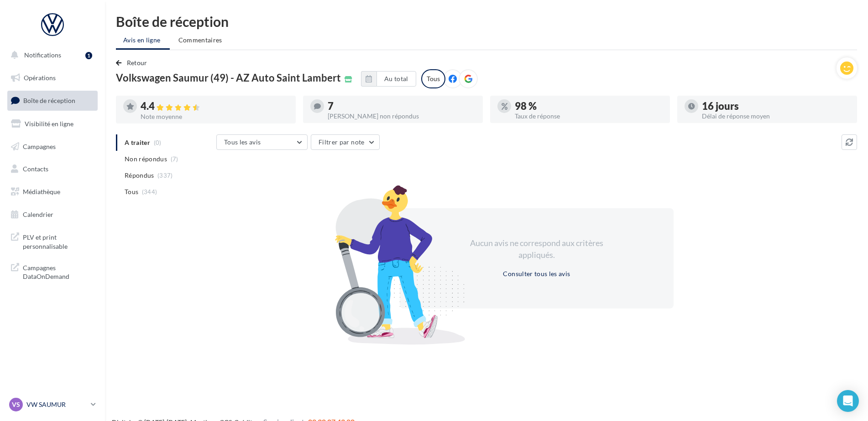  Describe the element at coordinates (775, 116) in the screenshot. I see `div: Délai de réponse moyen` at that location.